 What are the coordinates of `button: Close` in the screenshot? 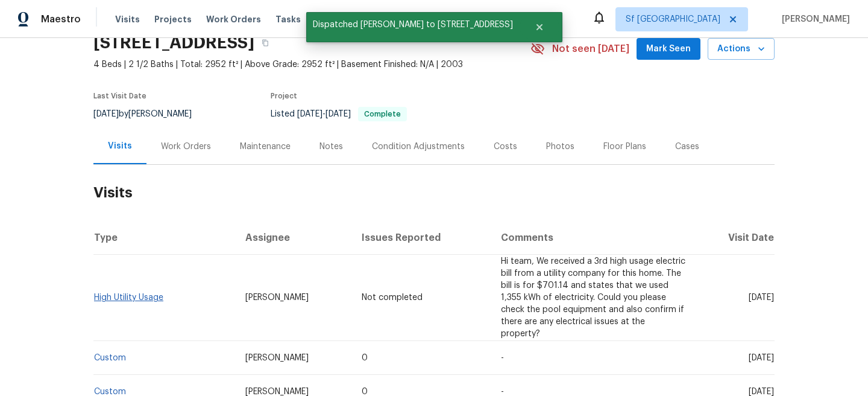 It's located at (539, 27).